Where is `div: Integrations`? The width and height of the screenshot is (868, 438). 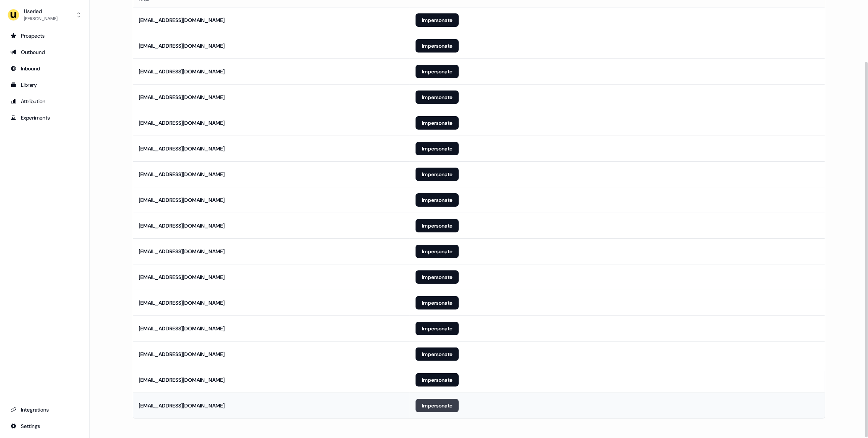
div: Integrations is located at coordinates (44, 410).